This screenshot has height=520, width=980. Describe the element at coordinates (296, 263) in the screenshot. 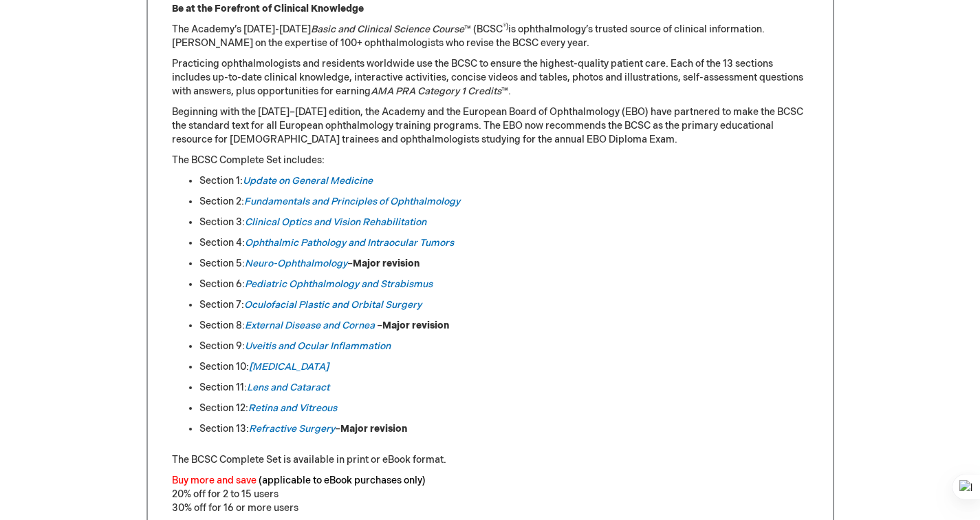

I see `a: Neuro-Ophthalmology` at that location.